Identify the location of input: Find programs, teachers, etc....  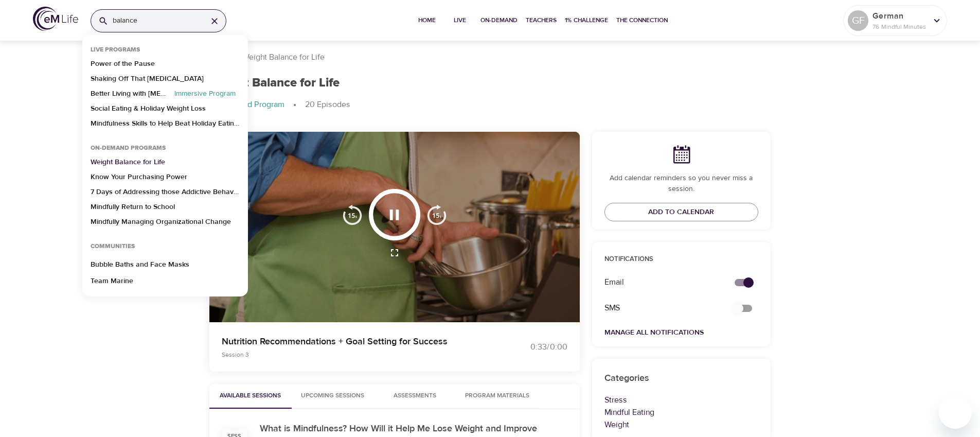
(156, 20).